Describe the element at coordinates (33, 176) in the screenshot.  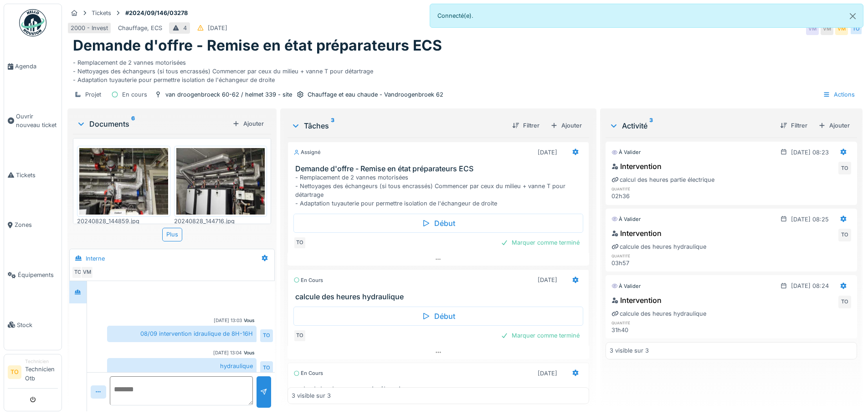
I see `a: Tickets` at that location.